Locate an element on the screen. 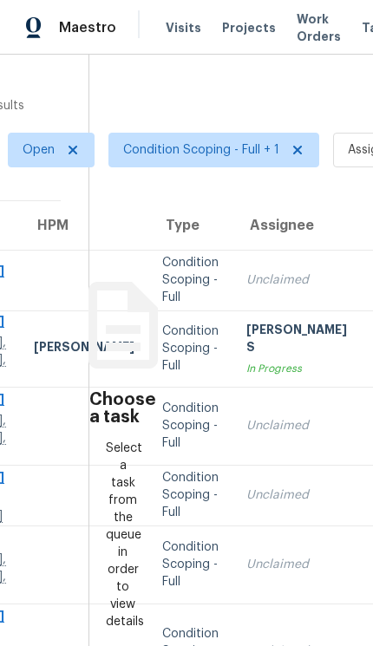 Image resolution: width=373 pixels, height=646 pixels. span: Projects is located at coordinates (249, 28).